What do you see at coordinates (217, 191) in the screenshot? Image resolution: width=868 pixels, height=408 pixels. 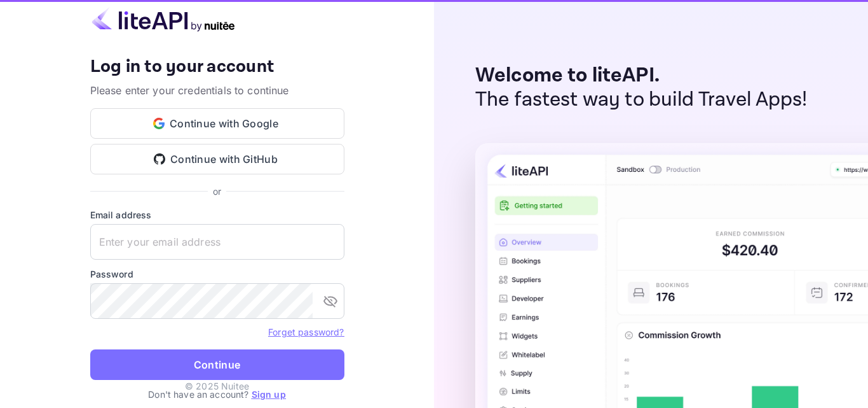 I see `p: or` at bounding box center [217, 191].